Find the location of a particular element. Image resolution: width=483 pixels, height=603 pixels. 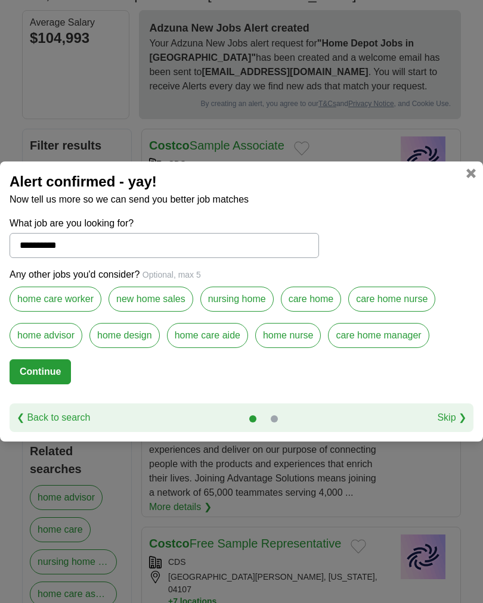

a: Skip ❯ is located at coordinates (451, 418).